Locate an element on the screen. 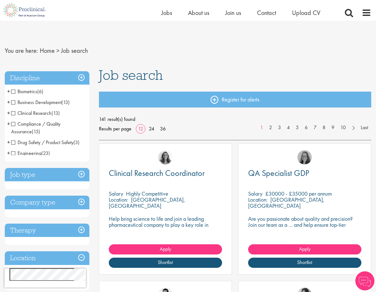 The width and height of the screenshot is (376, 292). a: 8 is located at coordinates (324, 128).